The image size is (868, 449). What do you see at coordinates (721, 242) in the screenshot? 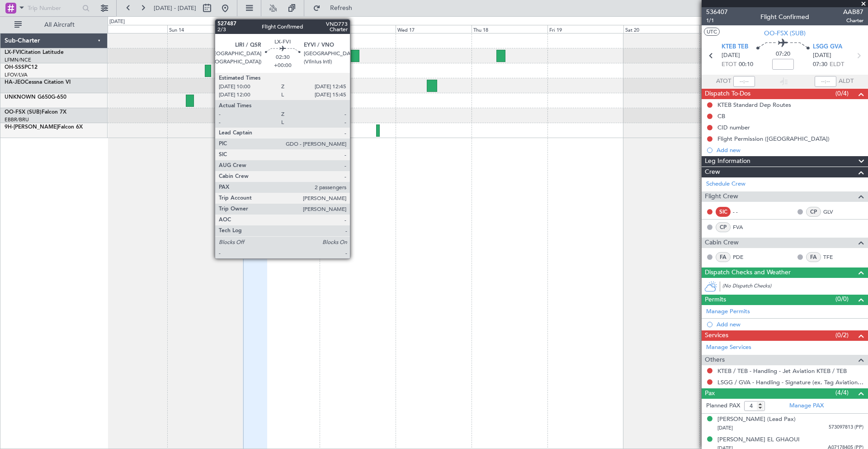
I see `span: Cabin Crew` at bounding box center [721, 242].